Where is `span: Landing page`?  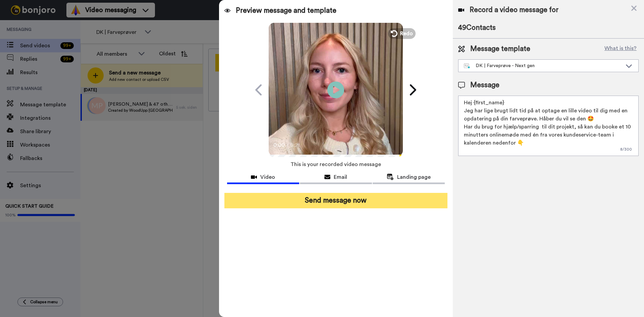
span: Landing page is located at coordinates (414, 177).